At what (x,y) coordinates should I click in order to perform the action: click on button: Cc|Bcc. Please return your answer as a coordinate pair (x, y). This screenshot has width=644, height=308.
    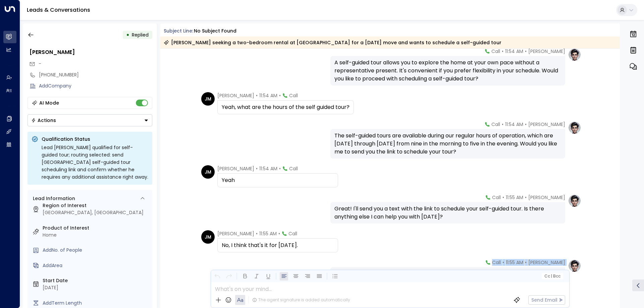
    Looking at the image, I should click on (552, 276).